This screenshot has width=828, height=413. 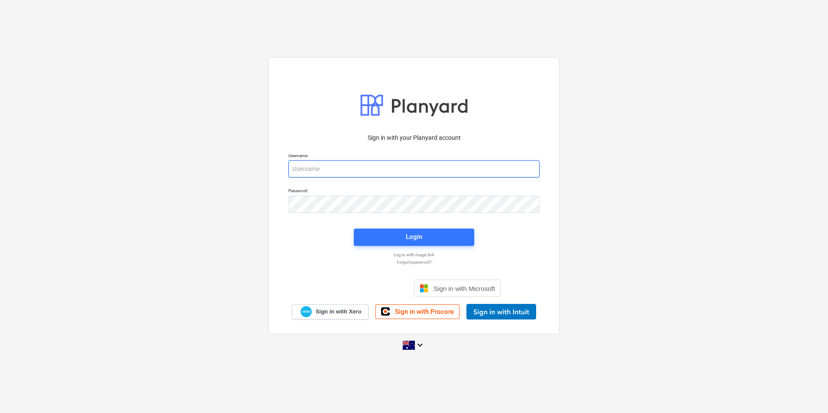 I want to click on p: Username, so click(x=414, y=156).